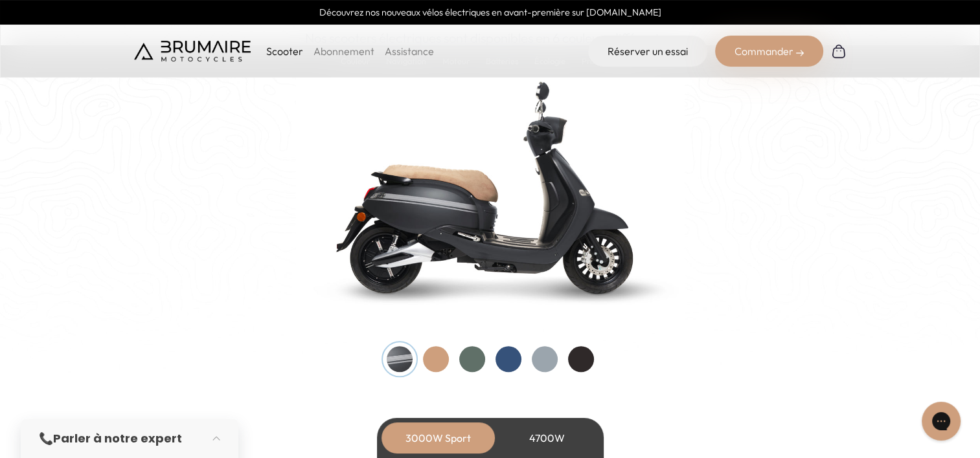  Describe the element at coordinates (648, 51) in the screenshot. I see `a: Réserver un essai` at that location.